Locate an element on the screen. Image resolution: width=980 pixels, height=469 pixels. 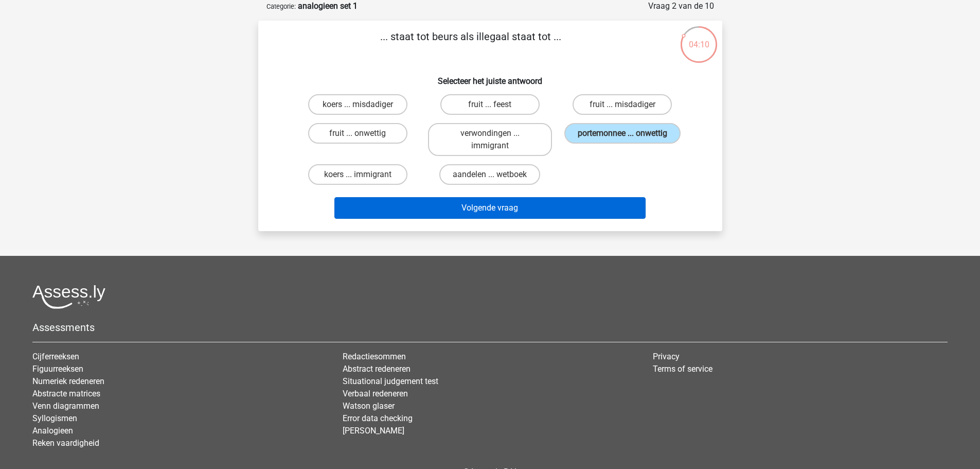
button: Volgende vraag is located at coordinates (490, 208).